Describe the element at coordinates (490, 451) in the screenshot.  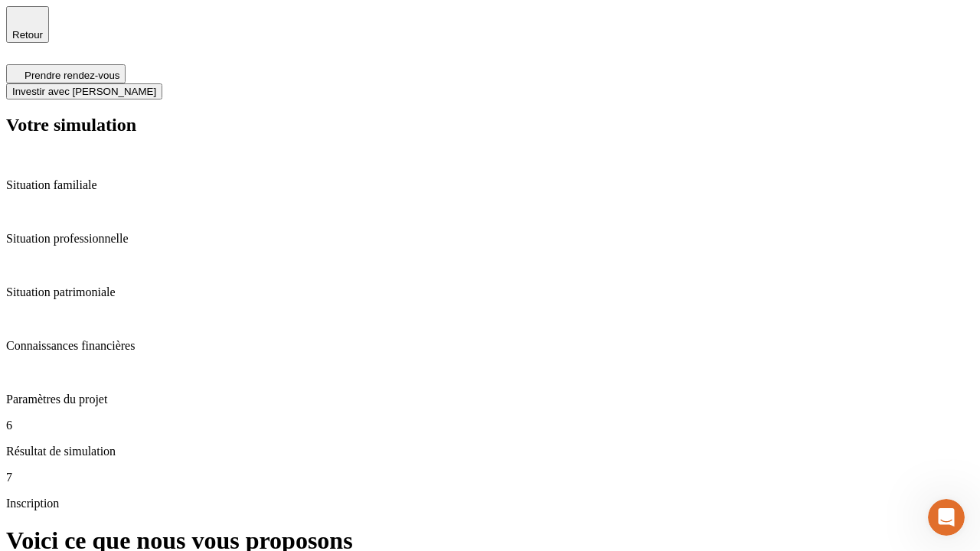
I see `p: Résultat de simulation` at that location.